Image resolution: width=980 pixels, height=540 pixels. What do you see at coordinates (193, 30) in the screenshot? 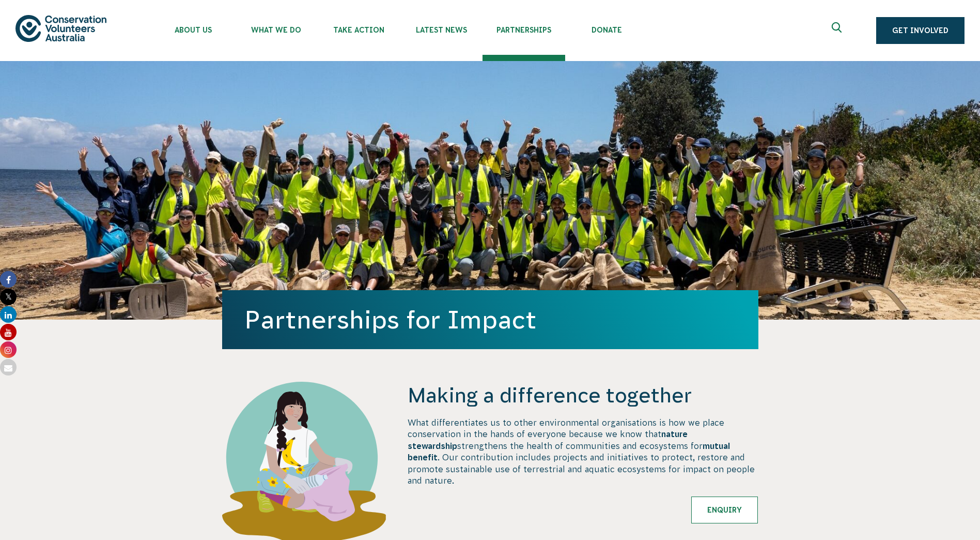
I see `span: About Us` at bounding box center [193, 30].